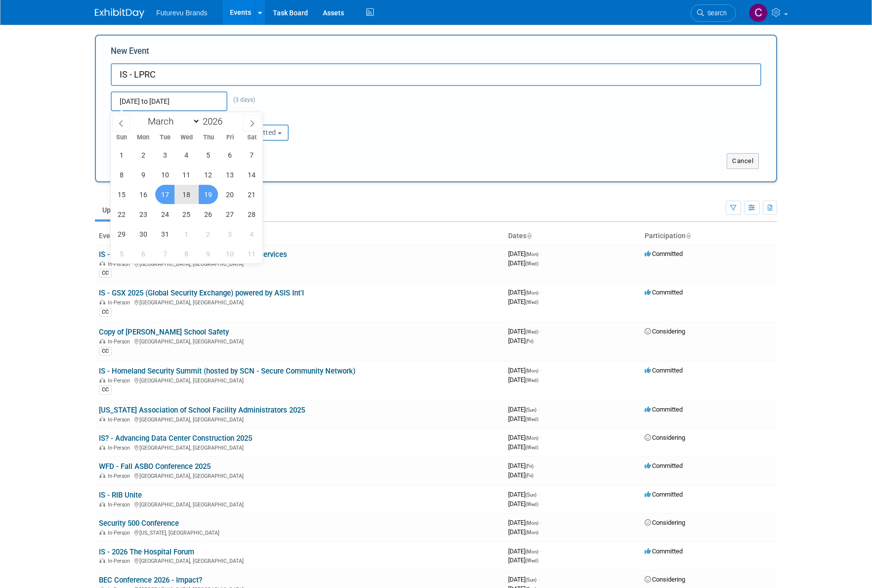 This screenshot has width=872, height=588. I want to click on span: Sat, so click(252, 138).